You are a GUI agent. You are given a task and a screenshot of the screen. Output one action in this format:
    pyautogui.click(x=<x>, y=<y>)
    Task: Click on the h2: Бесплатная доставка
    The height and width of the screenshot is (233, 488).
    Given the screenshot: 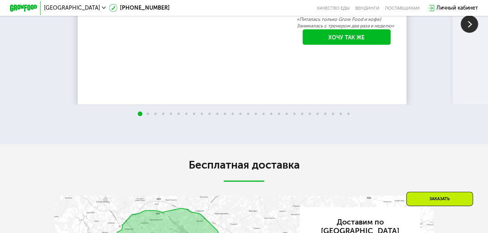 What is the action you would take?
    pyautogui.click(x=244, y=165)
    